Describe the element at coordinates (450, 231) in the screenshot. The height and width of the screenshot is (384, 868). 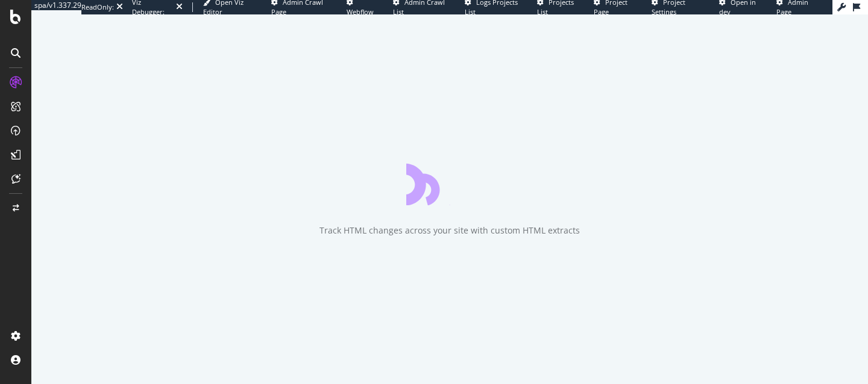
I see `div: Track HTML changes across your site with custom HTML extracts` at that location.